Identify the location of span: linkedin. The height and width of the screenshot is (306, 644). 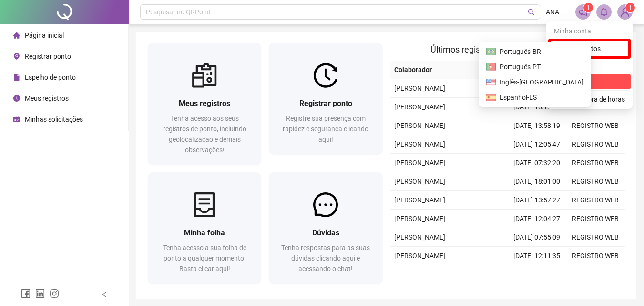
(40, 294).